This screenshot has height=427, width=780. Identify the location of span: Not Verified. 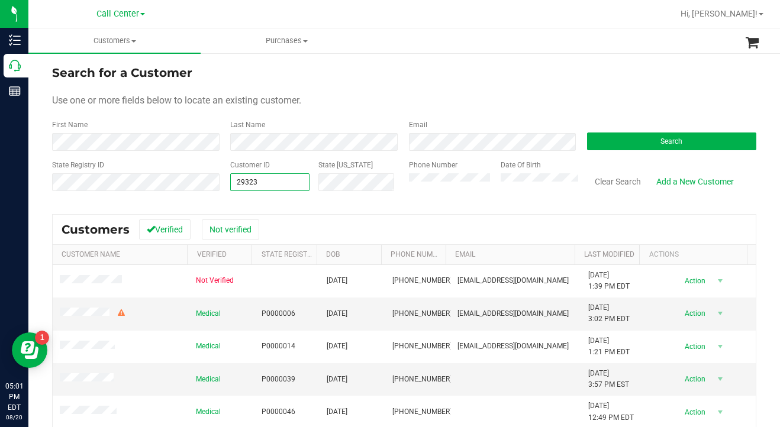
(215, 280).